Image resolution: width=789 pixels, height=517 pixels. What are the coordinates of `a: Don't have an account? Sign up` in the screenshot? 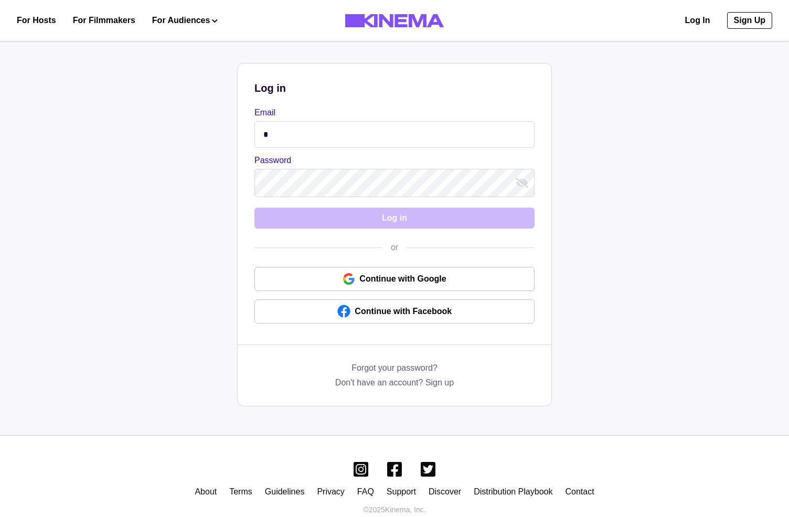 It's located at (394, 383).